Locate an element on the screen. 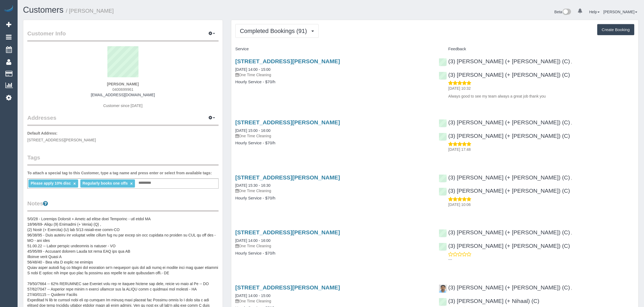  label: Default Address: is located at coordinates (42, 133).